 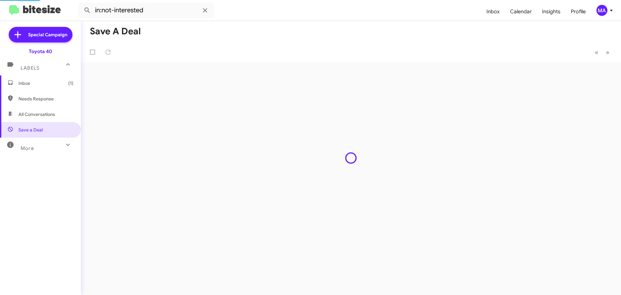 I want to click on span: Profile, so click(x=578, y=12).